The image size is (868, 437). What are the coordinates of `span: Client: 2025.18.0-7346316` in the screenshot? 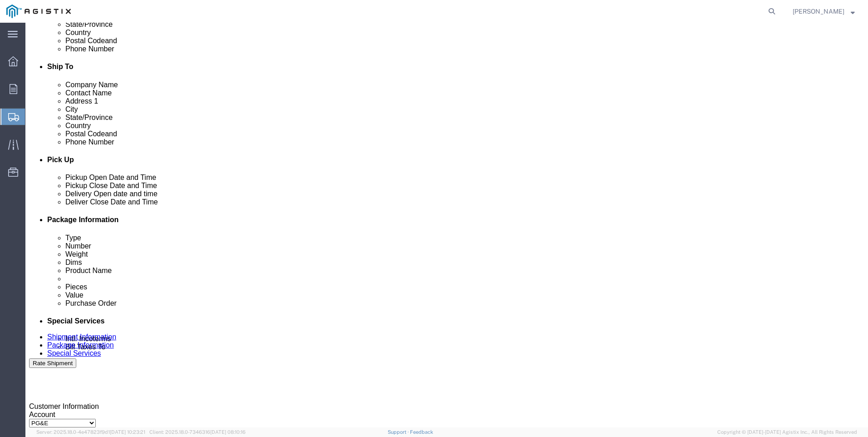 It's located at (198, 432).